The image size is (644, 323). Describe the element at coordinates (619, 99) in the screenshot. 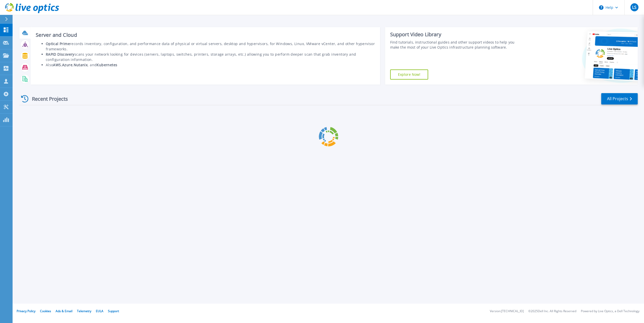

I see `a: All Projects` at that location.